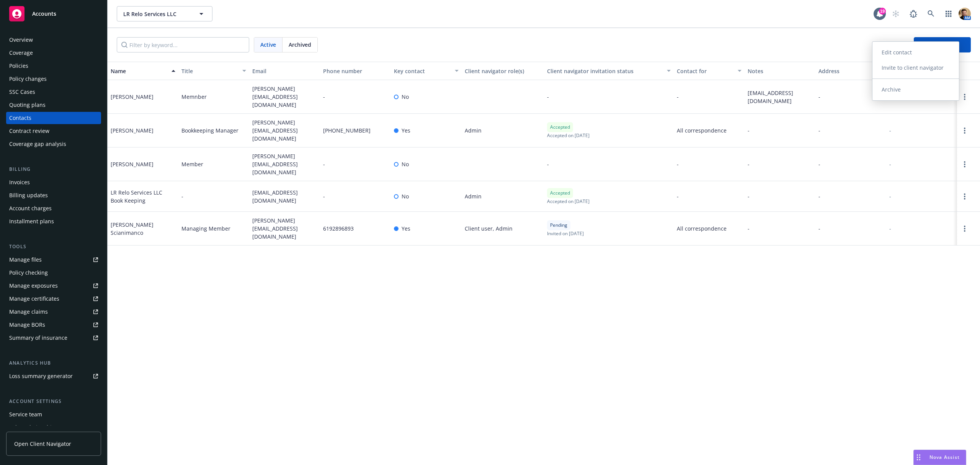 The image size is (980, 465). What do you see at coordinates (157, 14) in the screenshot?
I see `span: LR Relo Services LLC` at bounding box center [157, 14].